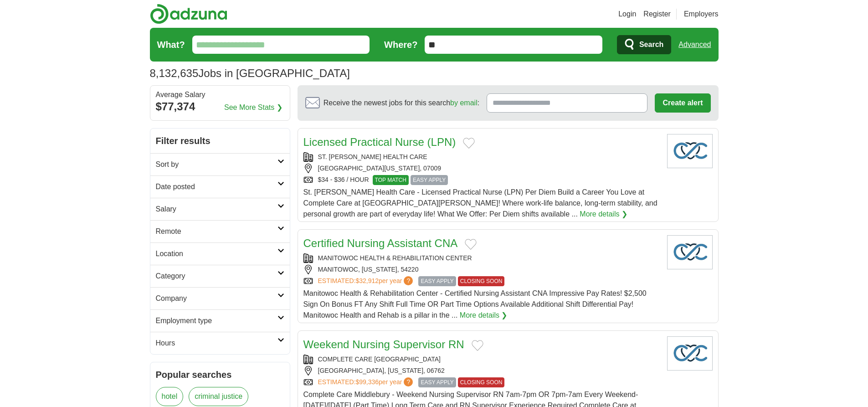 Image resolution: width=868 pixels, height=407 pixels. I want to click on h2: Category, so click(217, 276).